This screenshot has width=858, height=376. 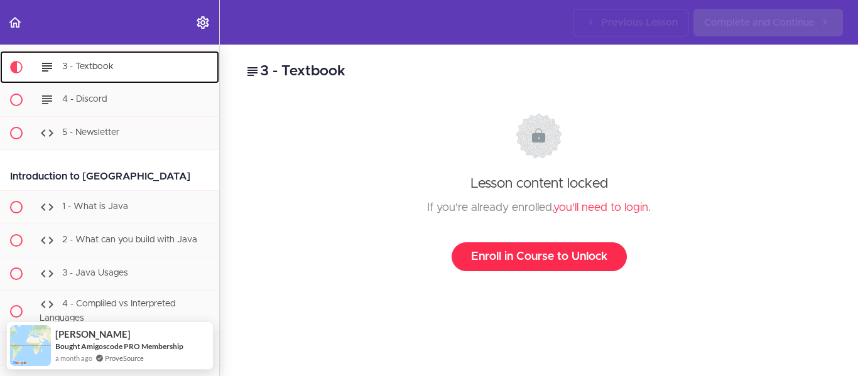 What do you see at coordinates (88, 67) in the screenshot?
I see `span: 3 - Textbook` at bounding box center [88, 67].